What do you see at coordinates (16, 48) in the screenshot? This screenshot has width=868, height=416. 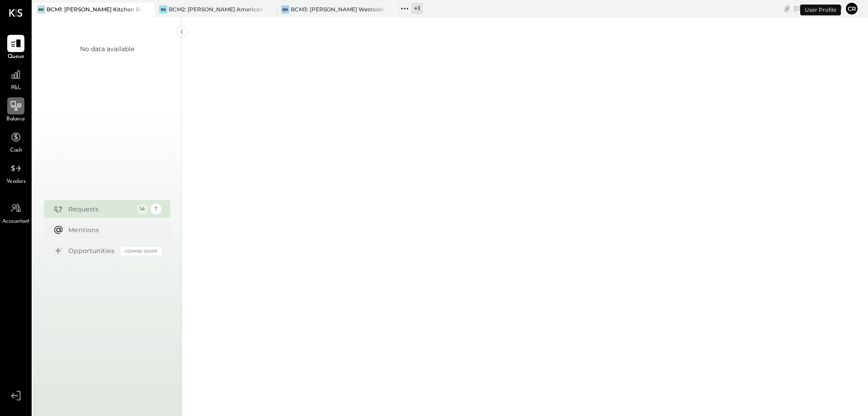 I see `a: Queue` at bounding box center [16, 48].